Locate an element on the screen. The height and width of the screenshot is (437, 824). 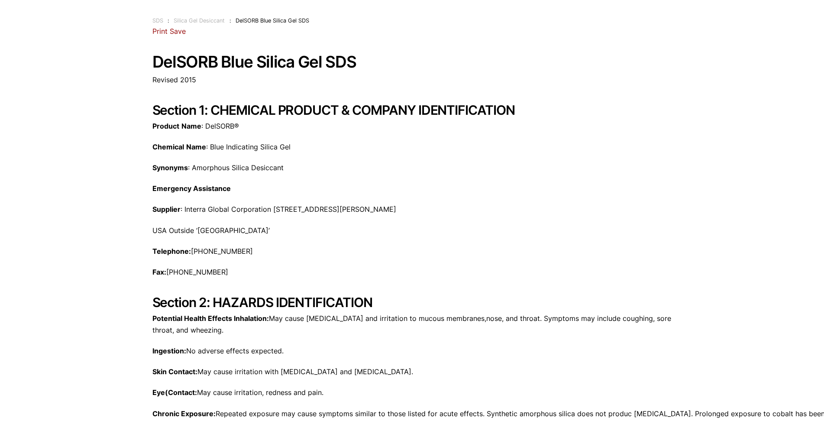
a: Save is located at coordinates (177, 31).